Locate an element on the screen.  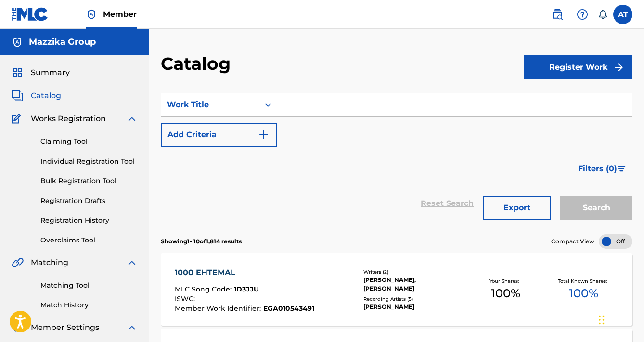
button: Register Work is located at coordinates (578, 67).